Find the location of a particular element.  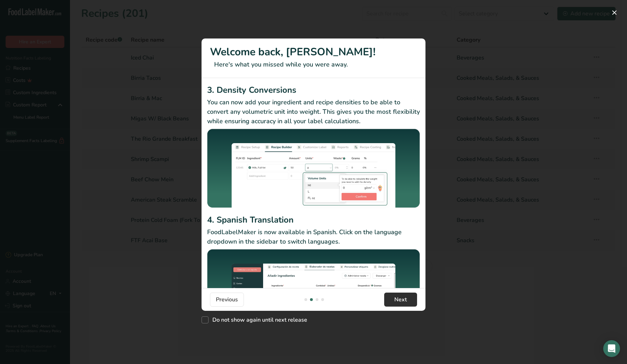

div: Open Intercom Messenger is located at coordinates (612, 349).